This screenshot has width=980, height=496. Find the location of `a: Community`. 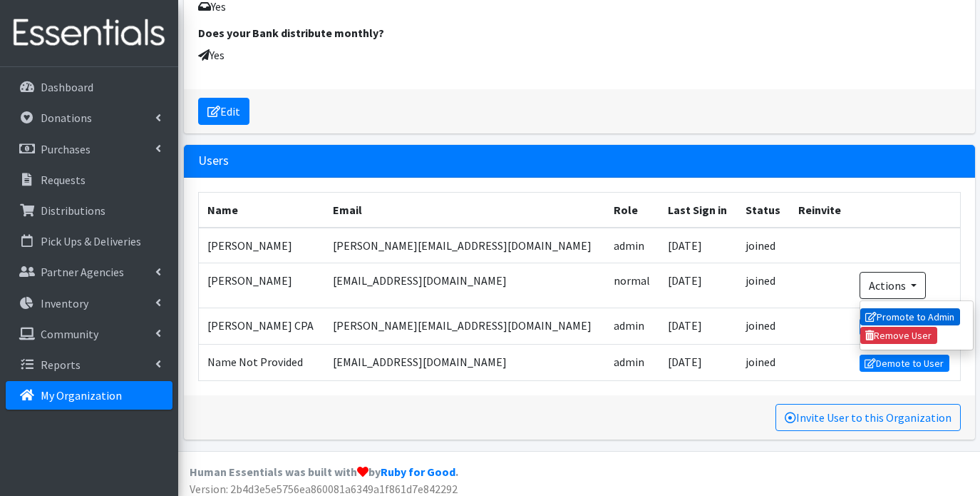

a: Community is located at coordinates (89, 334).